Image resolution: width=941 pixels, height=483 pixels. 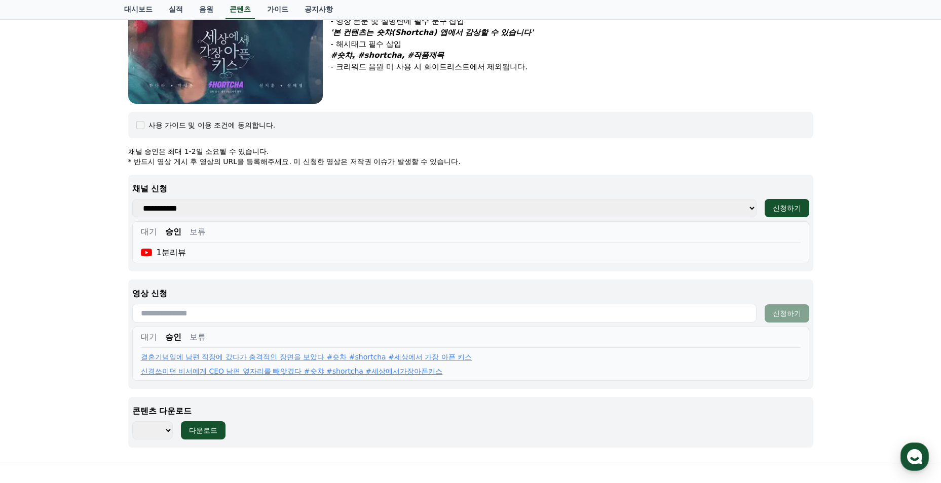 I want to click on p: 채널 승인은 최대 1-2일 소요될 수 있습니다., so click(x=471, y=151).